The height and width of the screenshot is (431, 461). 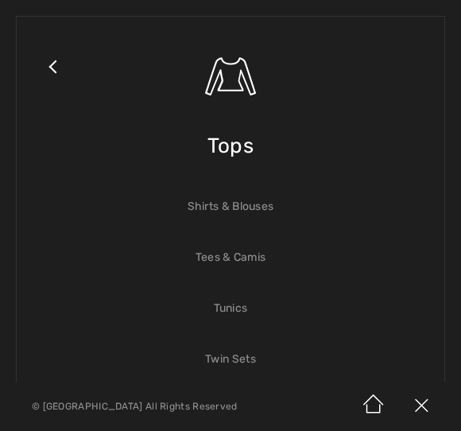 What do you see at coordinates (230, 207) in the screenshot?
I see `a: Shirts & Blouses` at bounding box center [230, 207].